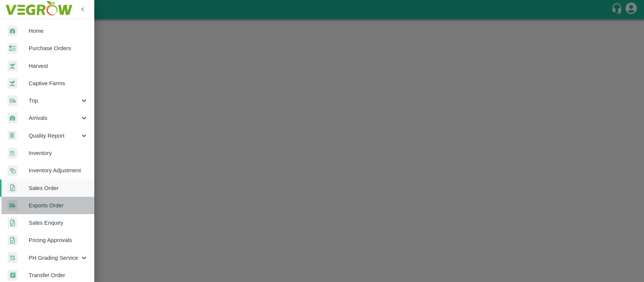  Describe the element at coordinates (58, 153) in the screenshot. I see `span: Inventory` at that location.